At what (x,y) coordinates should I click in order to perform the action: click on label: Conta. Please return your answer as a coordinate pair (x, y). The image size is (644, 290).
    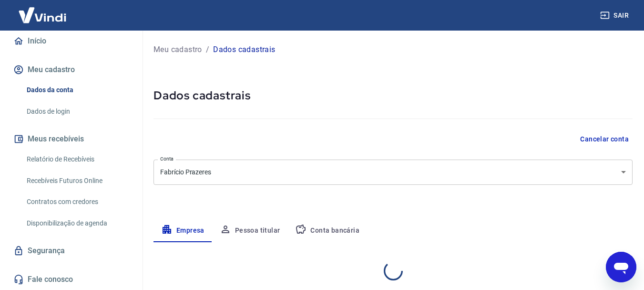
    Looking at the image, I should click on (167, 158).